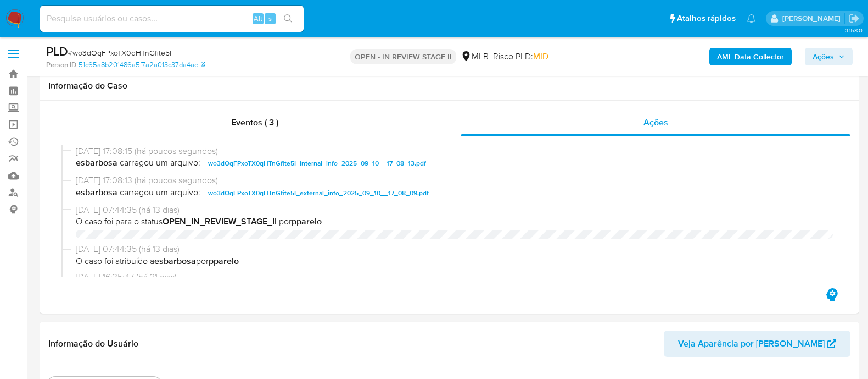 The width and height of the screenshot is (868, 379). What do you see at coordinates (475, 57) in the screenshot?
I see `div: MLB` at bounding box center [475, 57].